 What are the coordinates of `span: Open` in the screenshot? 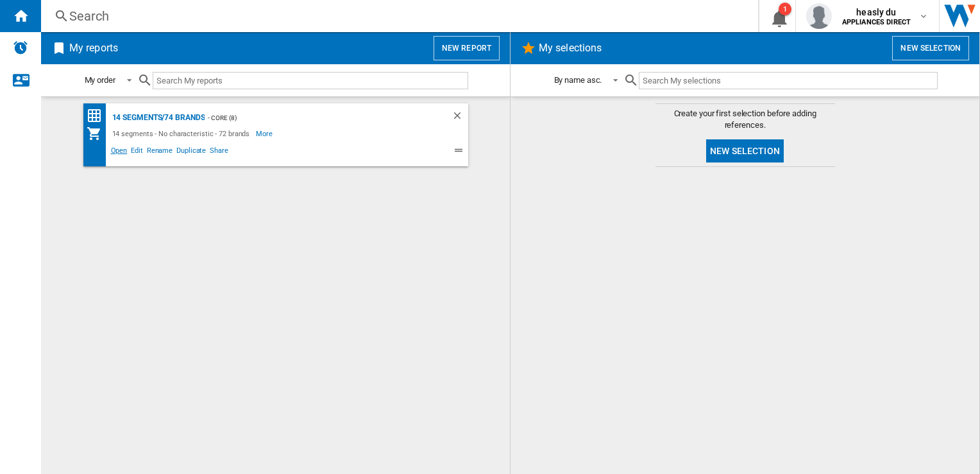 It's located at (119, 152).